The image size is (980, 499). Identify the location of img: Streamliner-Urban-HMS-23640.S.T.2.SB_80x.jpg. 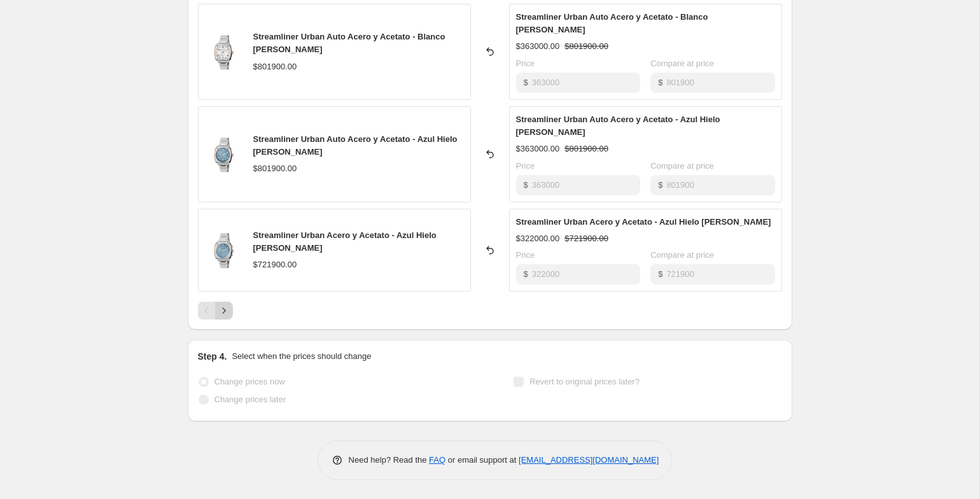
(224, 51).